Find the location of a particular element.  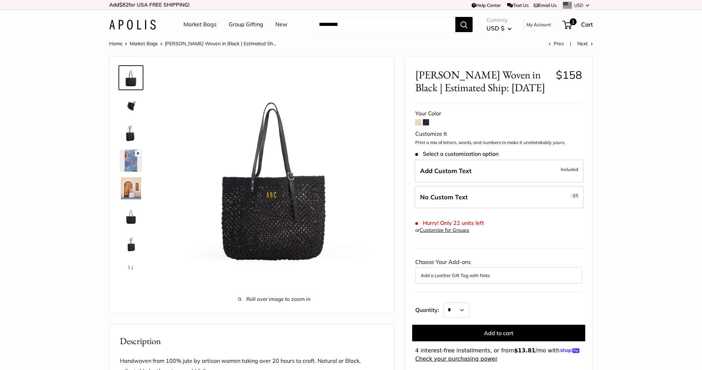

a: My Account is located at coordinates (538, 25).